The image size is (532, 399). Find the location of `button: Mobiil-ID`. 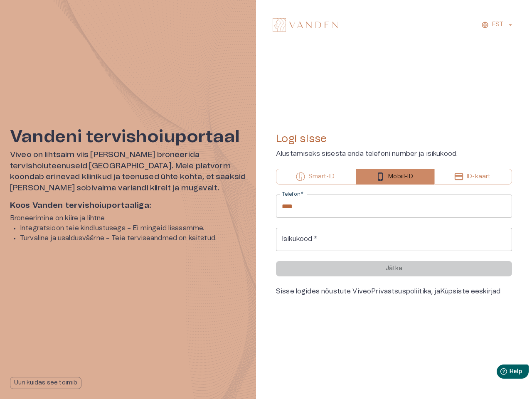

button: Mobiil-ID is located at coordinates (395, 177).